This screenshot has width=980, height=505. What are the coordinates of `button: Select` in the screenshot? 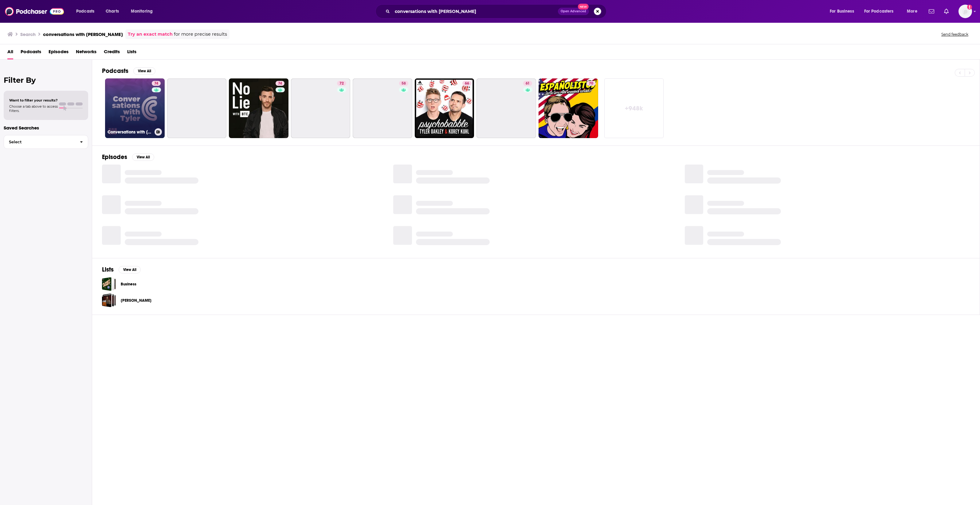 It's located at (46, 141).